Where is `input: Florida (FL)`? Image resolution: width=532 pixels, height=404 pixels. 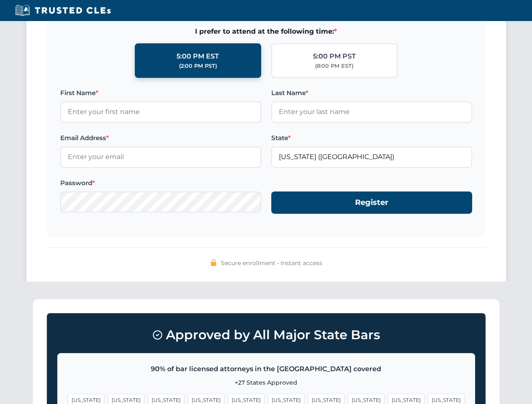 input: Florida (FL) is located at coordinates (371, 157).